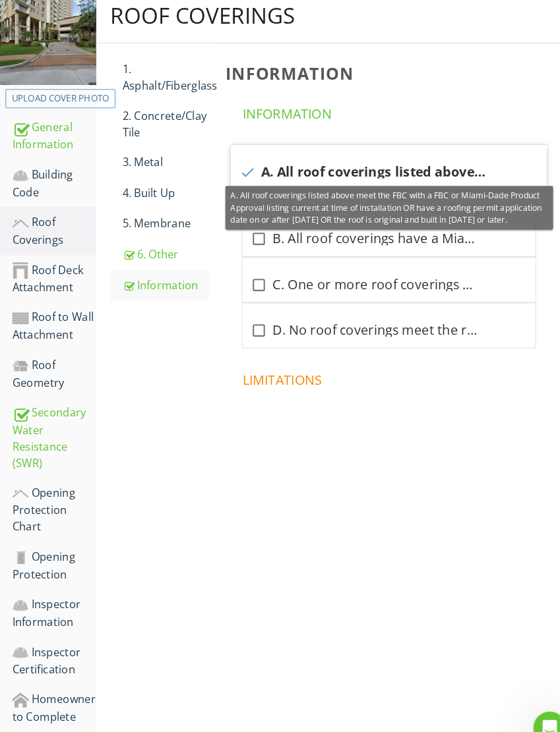 The height and width of the screenshot is (732, 560). Describe the element at coordinates (52, 684) in the screenshot. I see `div: Homeowner to Complete` at that location.